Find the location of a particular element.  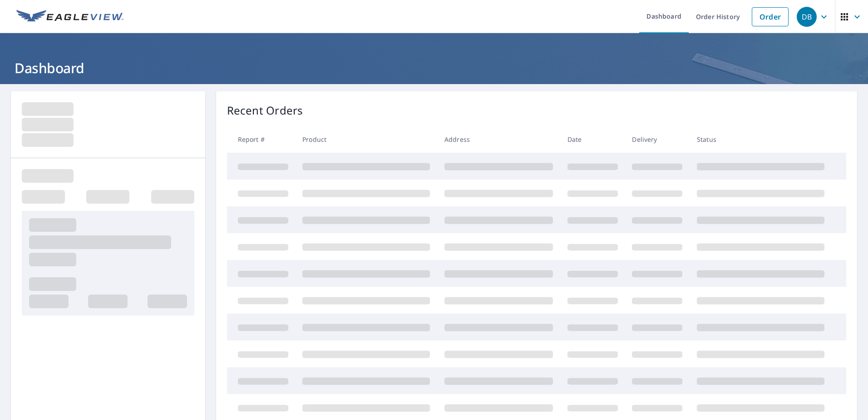

th: Report # is located at coordinates (261, 139).